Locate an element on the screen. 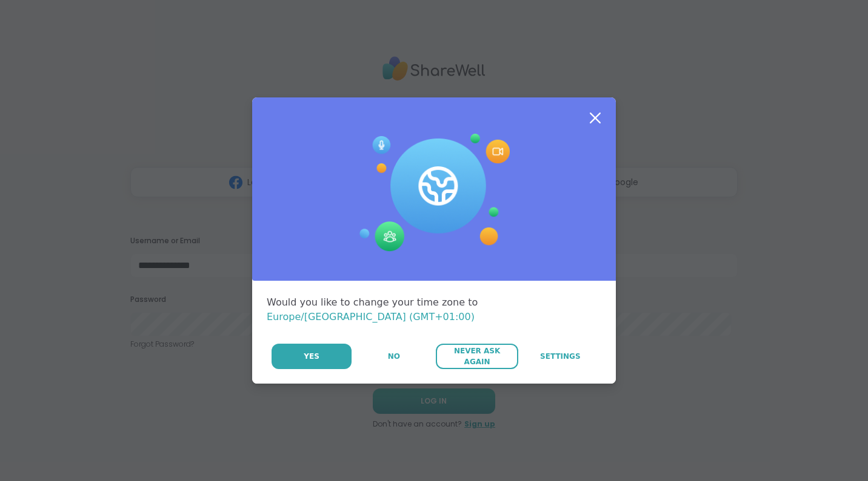 This screenshot has height=481, width=868. button: Yes is located at coordinates (311, 357).